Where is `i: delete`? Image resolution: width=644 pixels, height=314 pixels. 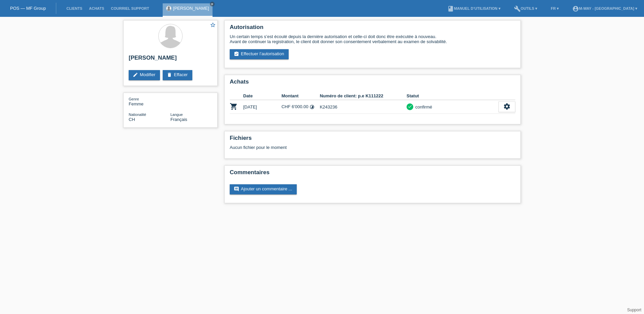 i: delete is located at coordinates (169, 75).